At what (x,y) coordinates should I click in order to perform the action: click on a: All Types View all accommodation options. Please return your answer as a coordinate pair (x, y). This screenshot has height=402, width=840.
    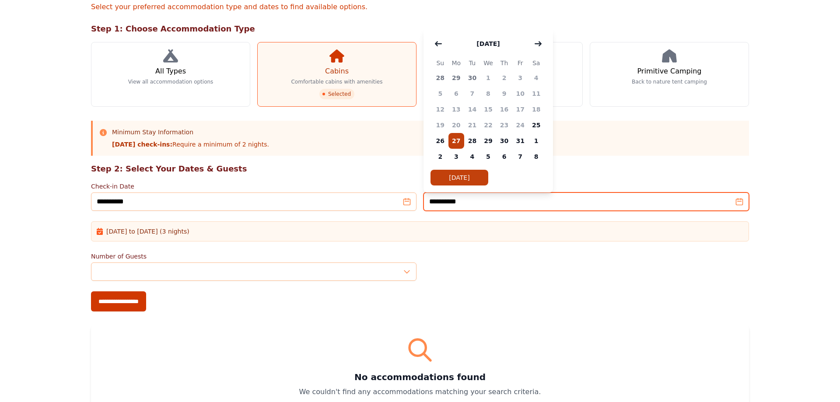
    Looking at the image, I should click on (171, 74).